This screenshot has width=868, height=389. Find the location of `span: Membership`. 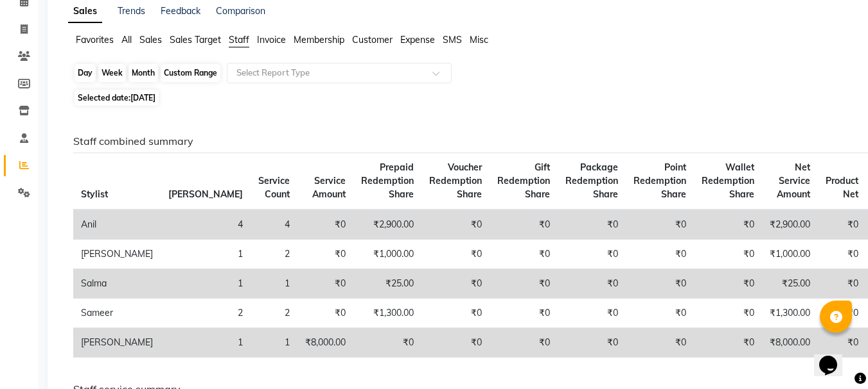

span: Membership is located at coordinates (319, 40).